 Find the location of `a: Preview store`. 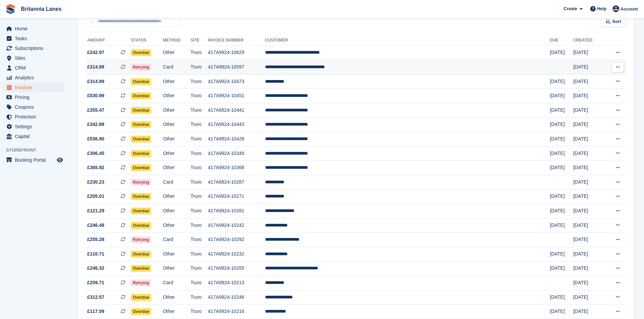

a: Preview store is located at coordinates (60, 160).